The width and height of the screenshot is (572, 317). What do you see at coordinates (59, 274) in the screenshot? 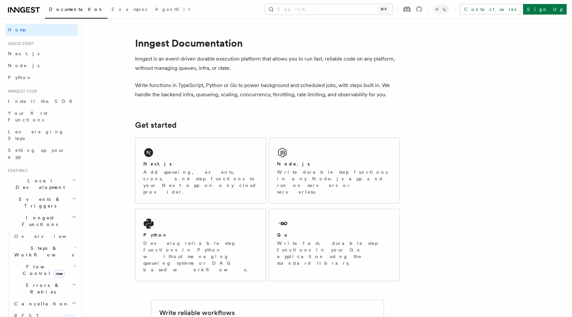
I see `span: new` at bounding box center [59, 274].